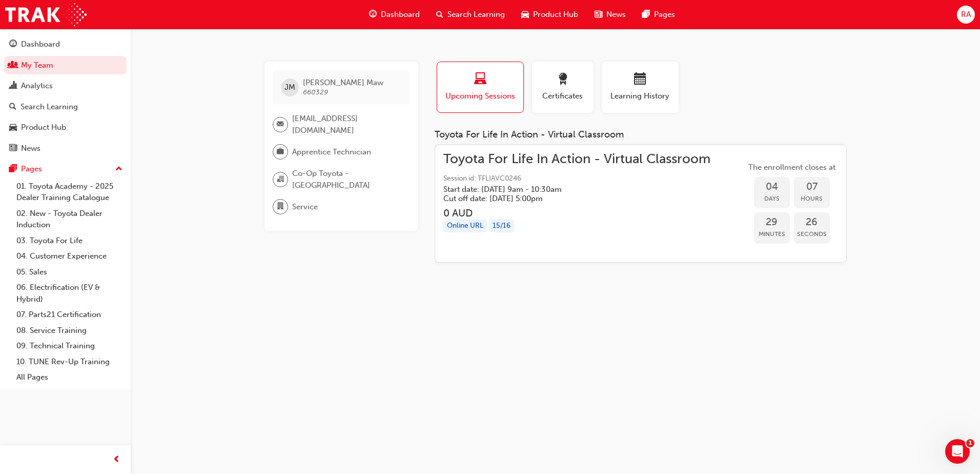 This screenshot has width=980, height=474. What do you see at coordinates (640, 96) in the screenshot?
I see `span: Learning History` at bounding box center [640, 96].